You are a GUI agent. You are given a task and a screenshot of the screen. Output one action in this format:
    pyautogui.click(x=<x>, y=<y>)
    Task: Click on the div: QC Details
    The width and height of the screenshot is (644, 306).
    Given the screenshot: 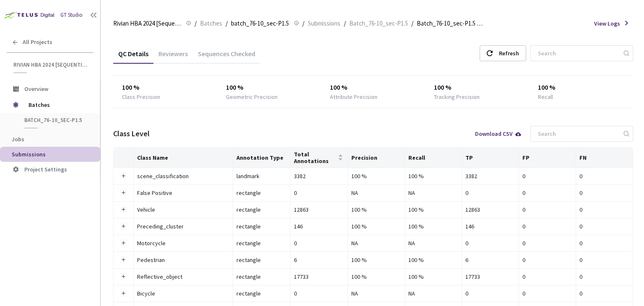 What is the action you would take?
    pyautogui.click(x=133, y=57)
    